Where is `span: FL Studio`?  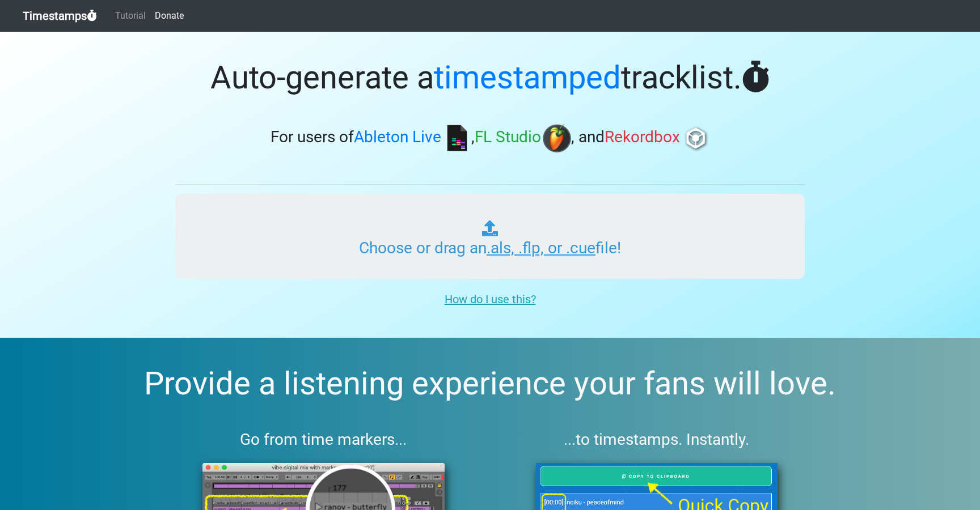
span: FL Studio is located at coordinates (508, 137).